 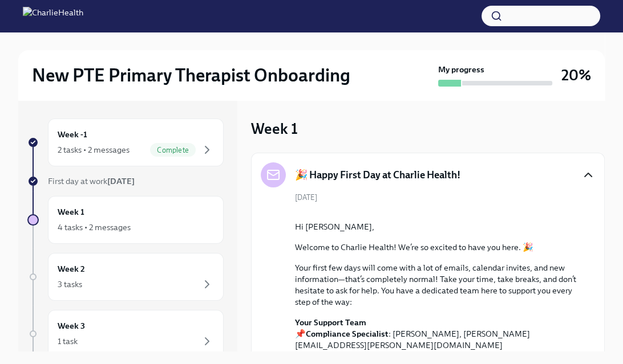 I want to click on a: Week 23 tasks, so click(x=125, y=277).